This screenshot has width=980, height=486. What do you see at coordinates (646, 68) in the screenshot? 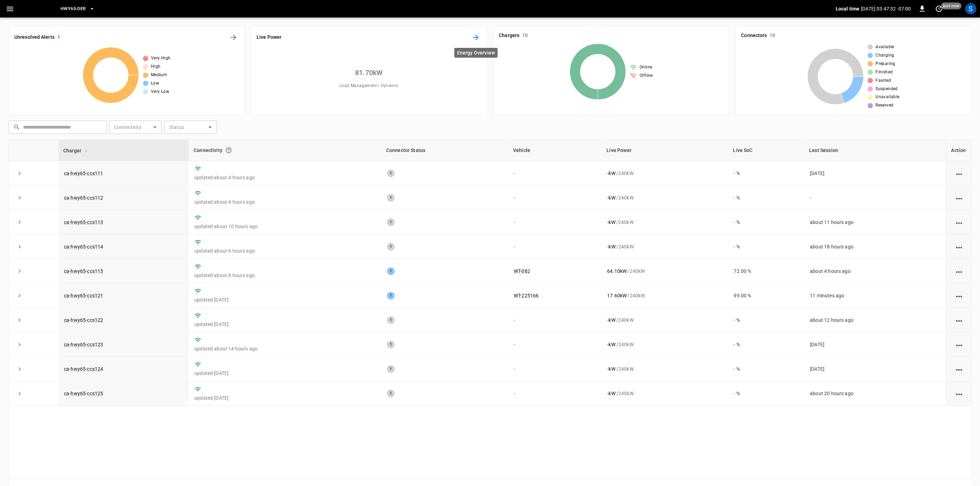
I see `span: Online` at bounding box center [646, 68].